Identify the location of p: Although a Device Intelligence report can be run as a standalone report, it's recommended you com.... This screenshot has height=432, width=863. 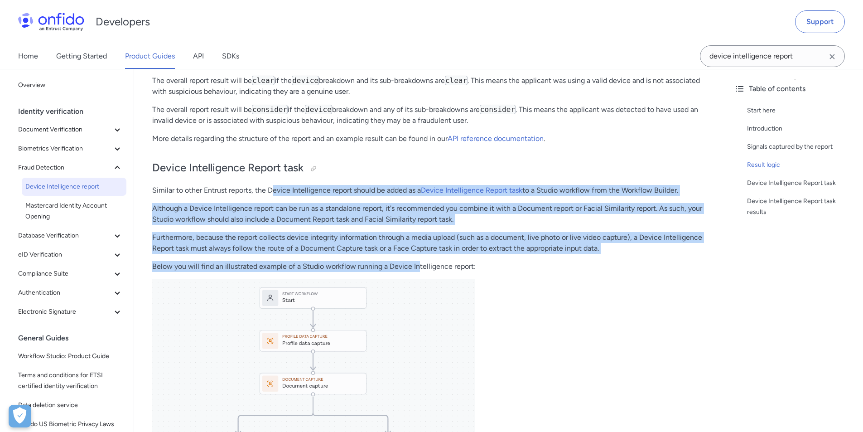
(430, 214).